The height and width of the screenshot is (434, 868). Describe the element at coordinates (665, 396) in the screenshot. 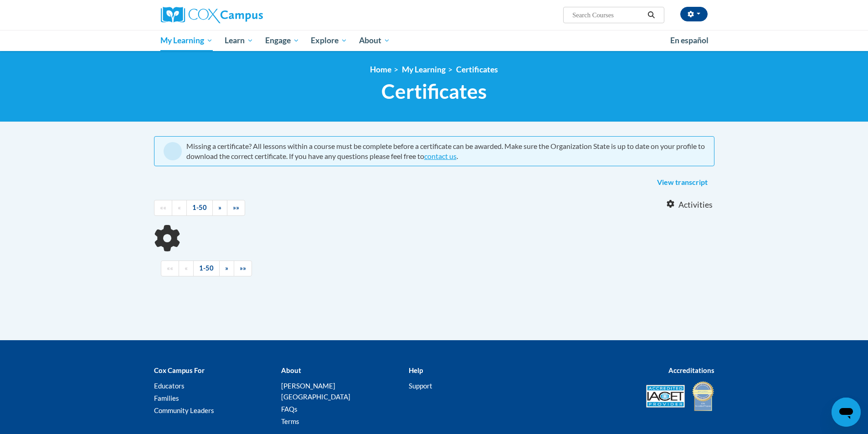

I see `img: Accredited IACET® Provider` at that location.